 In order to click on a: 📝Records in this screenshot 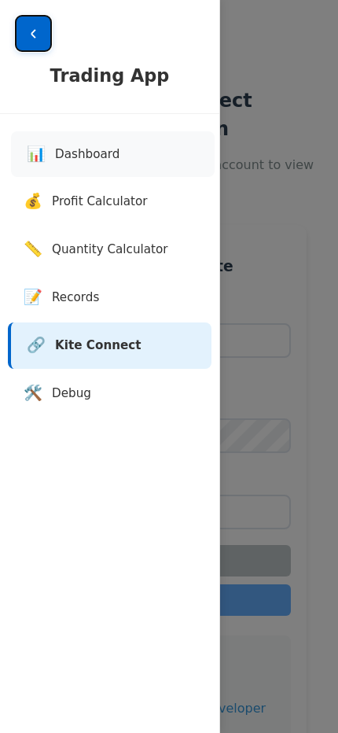, I will do `click(109, 297)`.